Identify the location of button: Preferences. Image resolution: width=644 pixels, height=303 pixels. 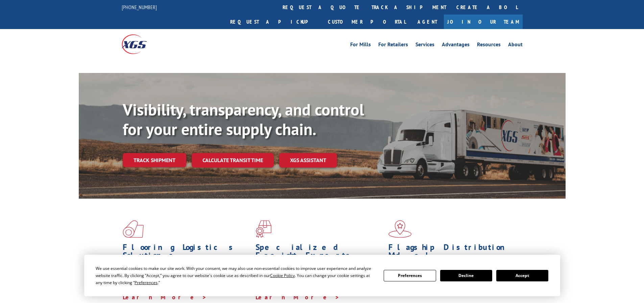
(410, 276).